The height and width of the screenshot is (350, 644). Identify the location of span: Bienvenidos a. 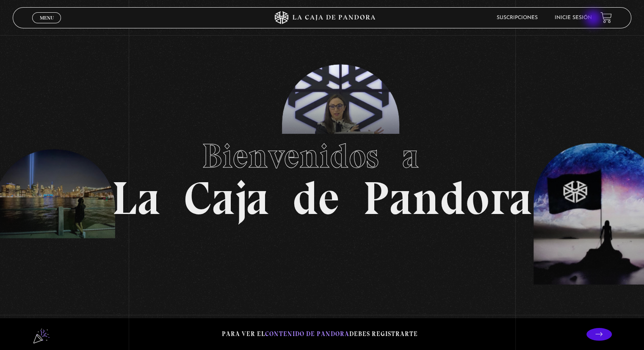
(322, 156).